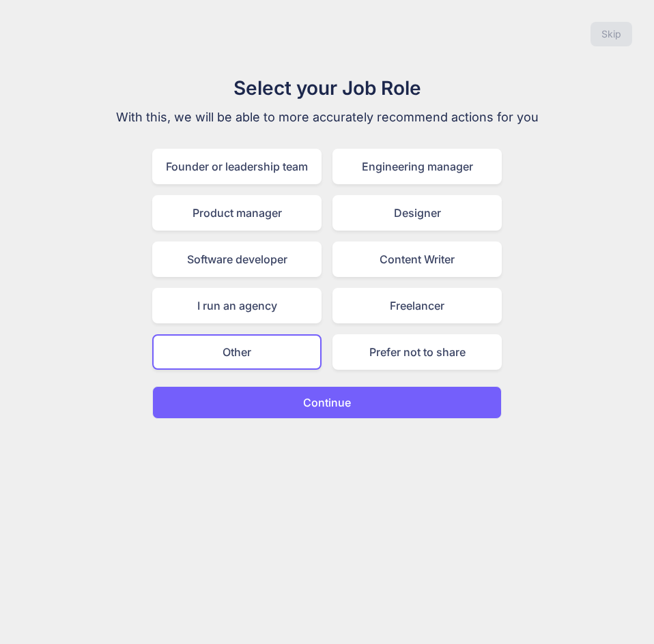  What do you see at coordinates (327, 117) in the screenshot?
I see `p: With this, we will be able to more accurately recommend actions for you` at bounding box center [327, 117].